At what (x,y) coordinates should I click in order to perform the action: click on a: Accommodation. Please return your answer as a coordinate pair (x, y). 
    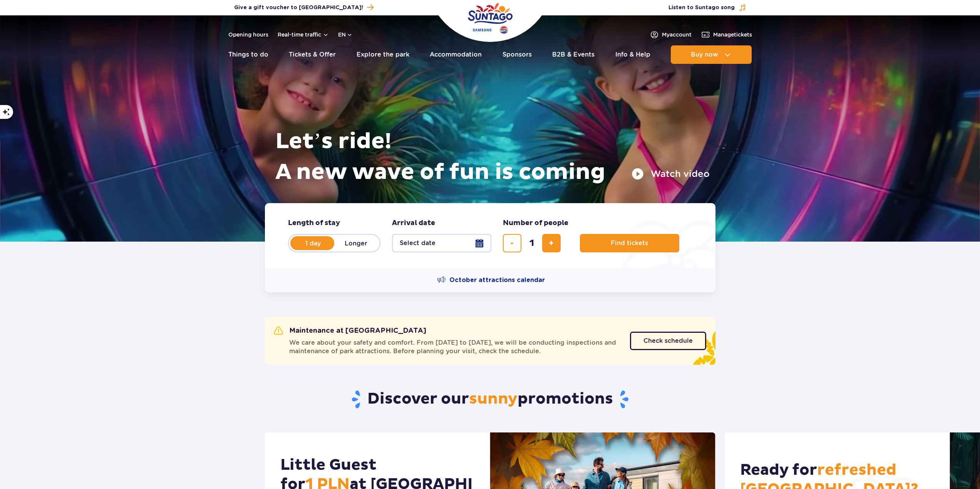
    Looking at the image, I should click on (456, 54).